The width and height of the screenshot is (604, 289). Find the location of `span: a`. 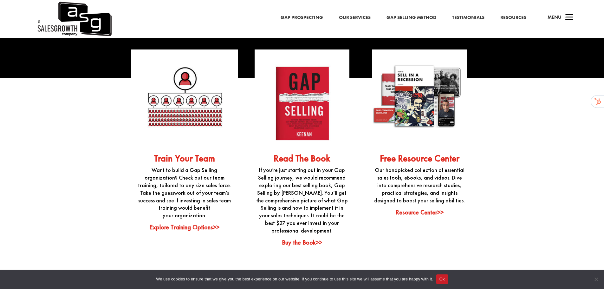

span: a is located at coordinates (570, 18).